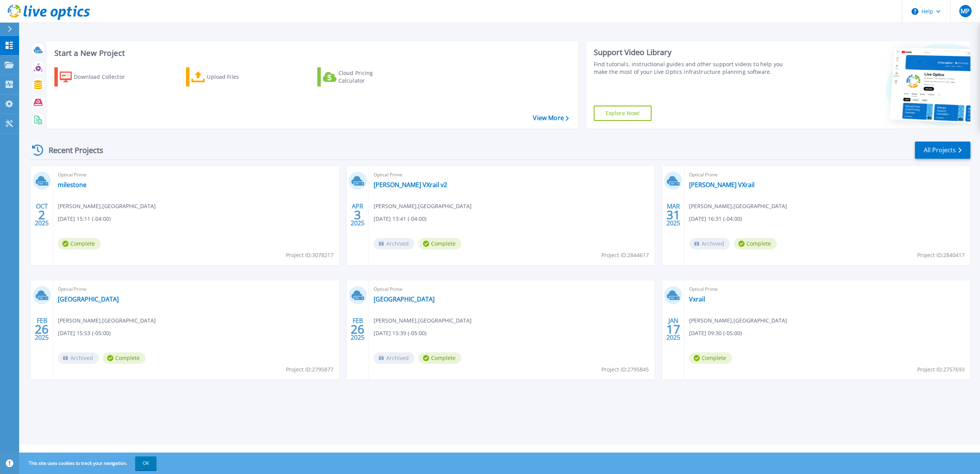 Image resolution: width=980 pixels, height=474 pixels. I want to click on span: 17, so click(673, 329).